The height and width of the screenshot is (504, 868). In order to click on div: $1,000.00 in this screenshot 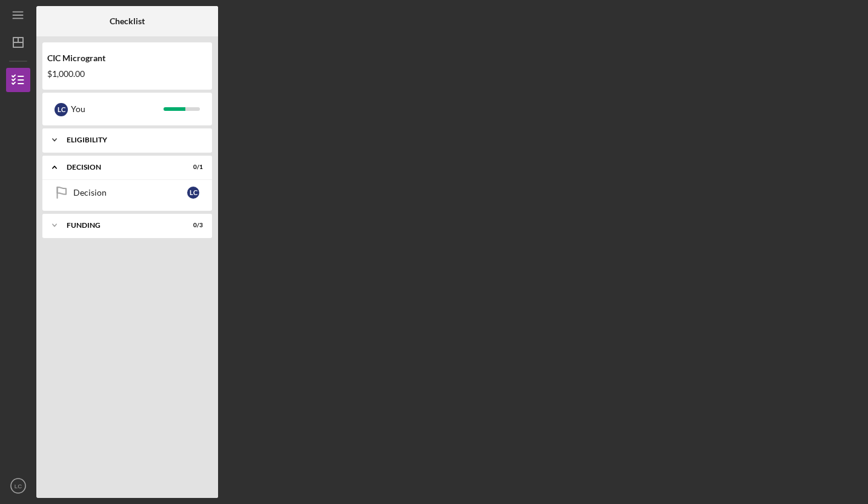, I will do `click(127, 74)`.